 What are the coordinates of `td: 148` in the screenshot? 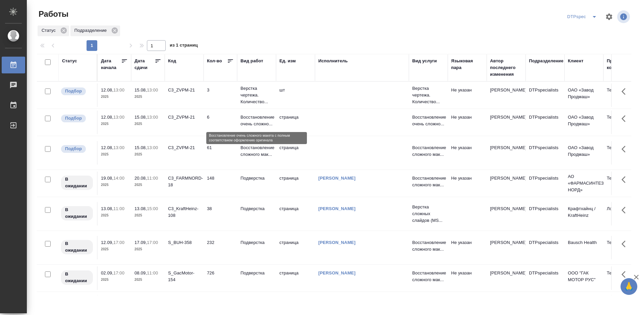 It's located at (221, 183).